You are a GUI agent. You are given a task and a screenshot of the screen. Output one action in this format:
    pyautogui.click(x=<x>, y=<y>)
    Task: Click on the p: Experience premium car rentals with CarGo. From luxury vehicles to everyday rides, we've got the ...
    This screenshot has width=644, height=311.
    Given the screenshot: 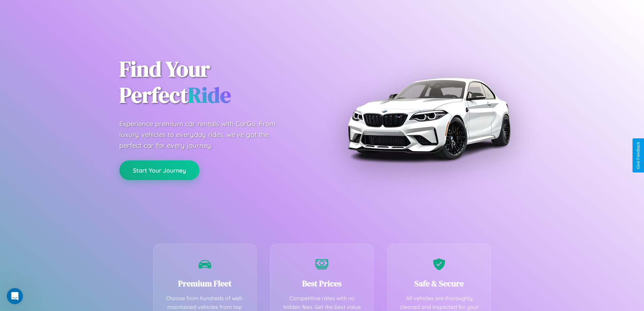 What is the action you would take?
    pyautogui.click(x=204, y=135)
    